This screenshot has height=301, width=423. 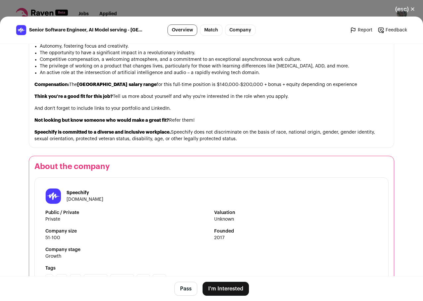 What do you see at coordinates (211, 30) in the screenshot?
I see `a: Match` at bounding box center [211, 30].